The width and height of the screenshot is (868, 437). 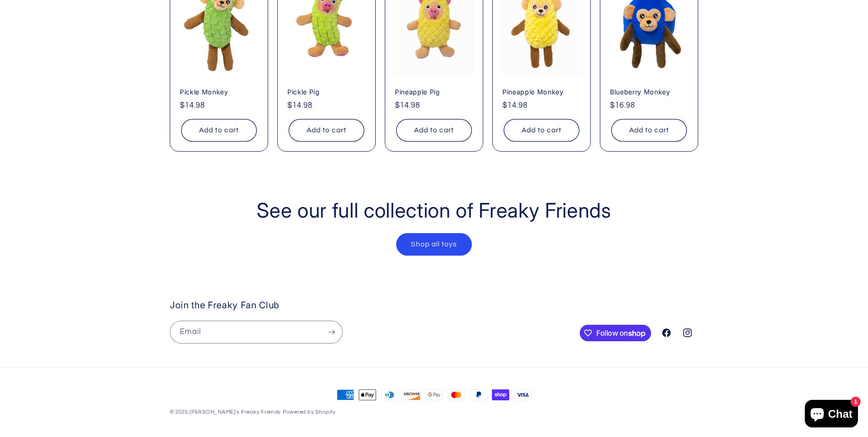 I want to click on h2: See our full collection of Freaky Friends, so click(x=434, y=210).